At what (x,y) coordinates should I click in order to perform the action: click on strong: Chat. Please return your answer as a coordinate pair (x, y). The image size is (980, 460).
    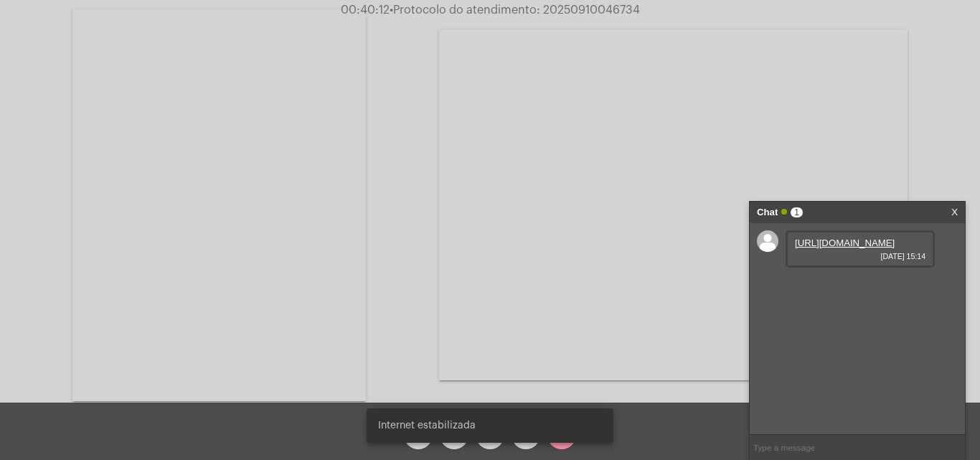
    Looking at the image, I should click on (766, 213).